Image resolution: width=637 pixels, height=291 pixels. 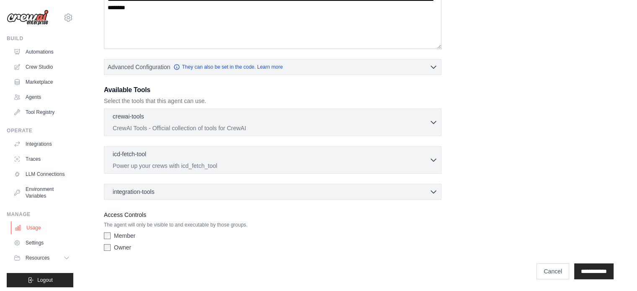 What do you see at coordinates (273, 225) in the screenshot?
I see `p: The agent will only be visible to and executable by those groups.` at bounding box center [273, 225].